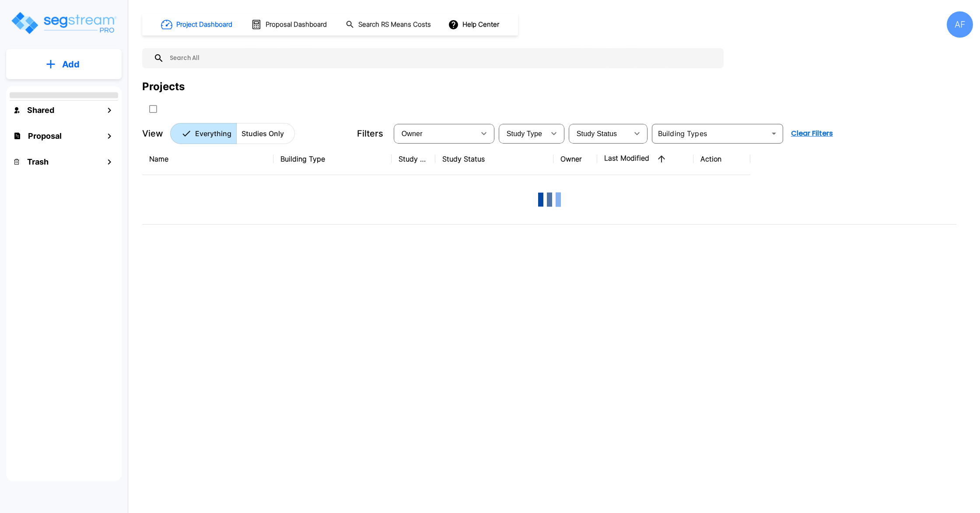 This screenshot has width=980, height=513. What do you see at coordinates (203, 134) in the screenshot?
I see `button: Everything` at bounding box center [203, 134].